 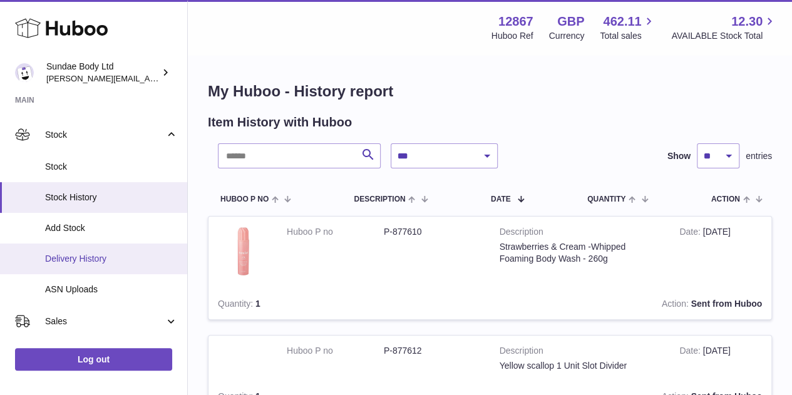 What do you see at coordinates (111, 197) in the screenshot?
I see `span: Stock History` at bounding box center [111, 197].